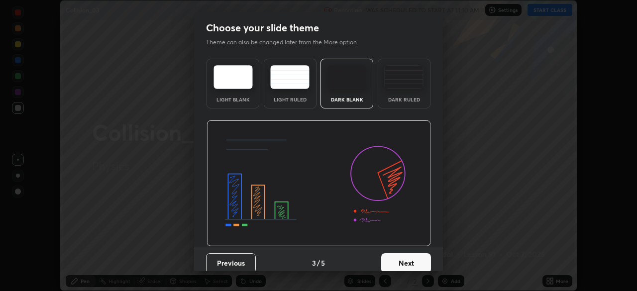 This screenshot has height=291, width=637. Describe the element at coordinates (287, 42) in the screenshot. I see `p: Theme can also be changed later from the More option` at that location.